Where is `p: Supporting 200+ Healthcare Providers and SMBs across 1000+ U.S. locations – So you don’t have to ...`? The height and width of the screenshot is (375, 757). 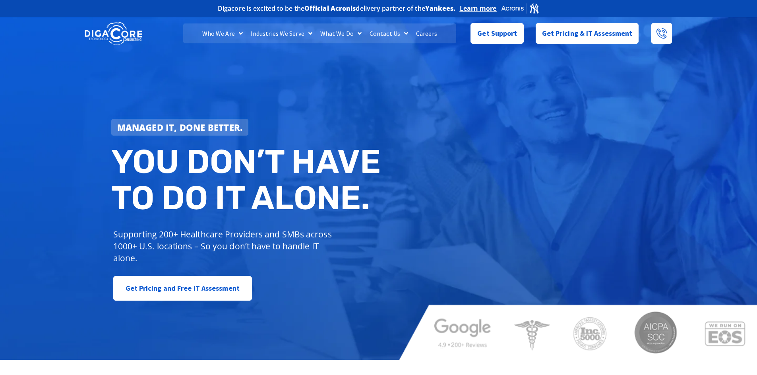
p: Supporting 200+ Healthcare Providers and SMBs across 1000+ U.S. locations – So you don’t have to ... is located at coordinates (224, 246).